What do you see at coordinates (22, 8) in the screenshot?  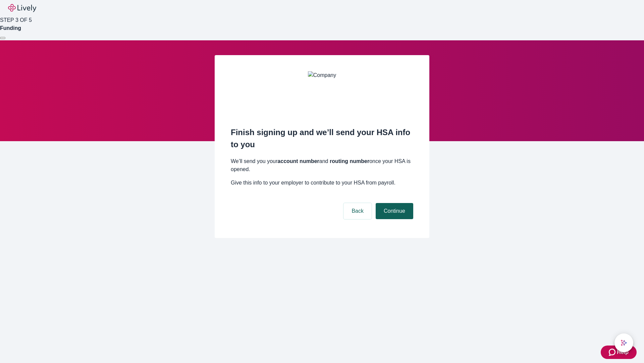 I see `img: Lively` at bounding box center [22, 8].